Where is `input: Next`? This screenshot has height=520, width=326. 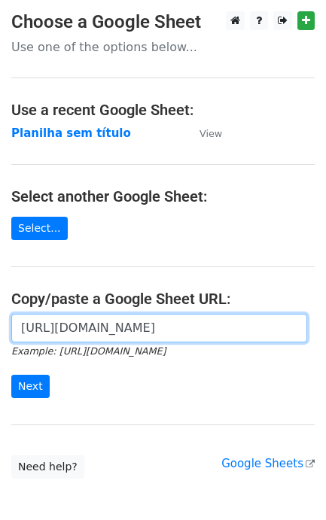
input: Next is located at coordinates (30, 386).